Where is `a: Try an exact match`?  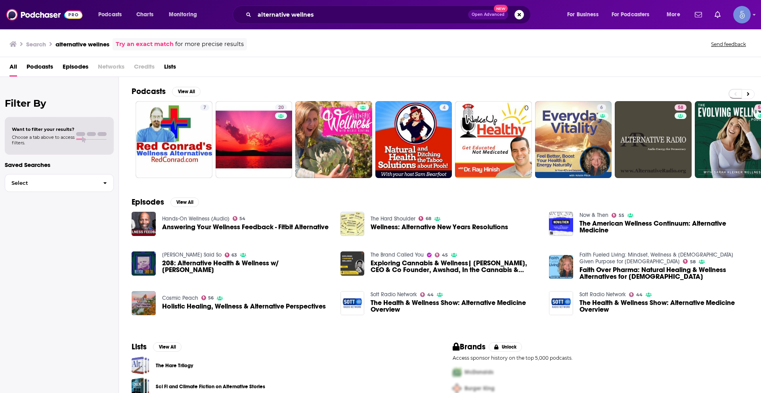
a: Try an exact match is located at coordinates (145, 44).